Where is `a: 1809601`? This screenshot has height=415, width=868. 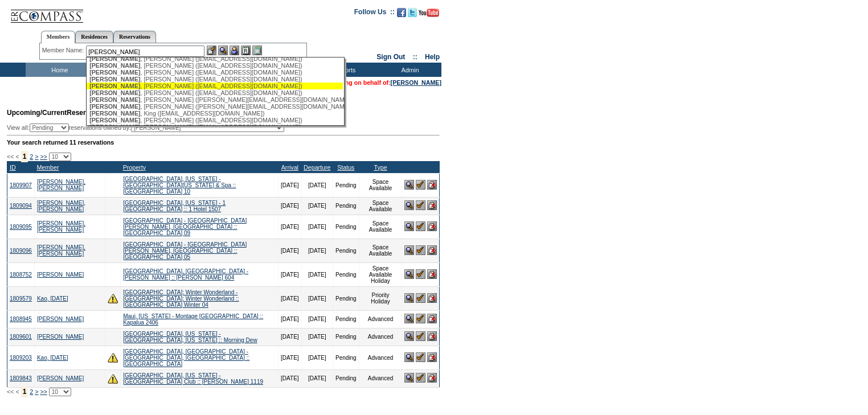
a: 1809601 is located at coordinates (20, 336).